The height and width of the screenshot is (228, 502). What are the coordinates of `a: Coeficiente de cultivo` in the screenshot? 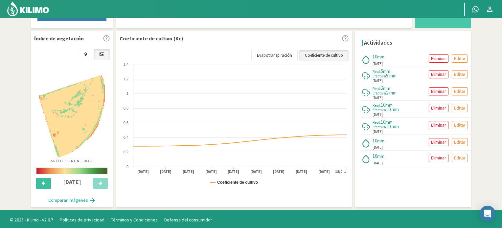 It's located at (324, 56).